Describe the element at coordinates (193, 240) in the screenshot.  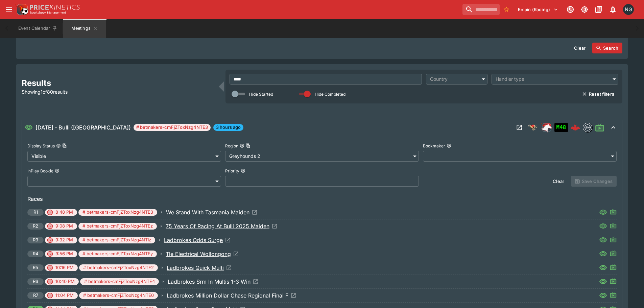
I see `p: Ladbrokes Odds Surge` at that location.